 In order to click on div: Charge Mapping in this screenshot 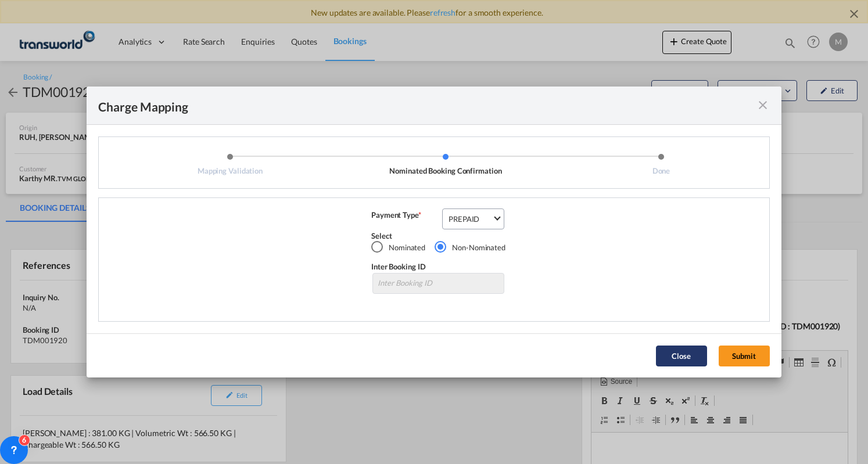, I will do `click(143, 105)`.